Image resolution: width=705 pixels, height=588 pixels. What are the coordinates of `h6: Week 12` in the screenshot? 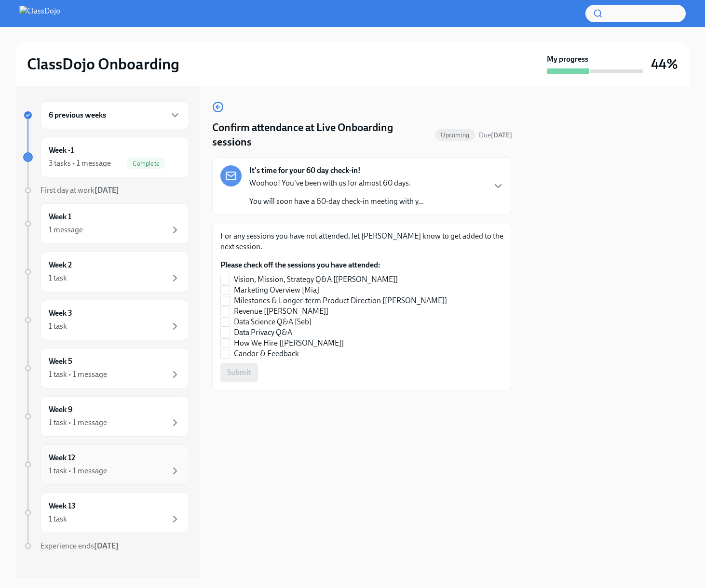 It's located at (62, 458).